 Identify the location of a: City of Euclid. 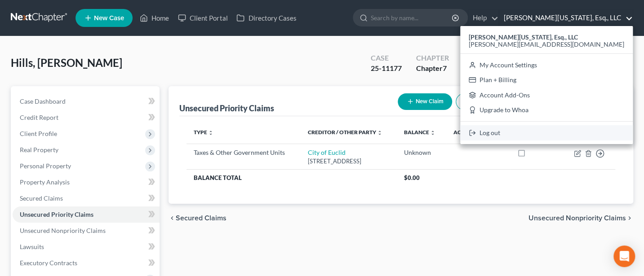
(327, 152).